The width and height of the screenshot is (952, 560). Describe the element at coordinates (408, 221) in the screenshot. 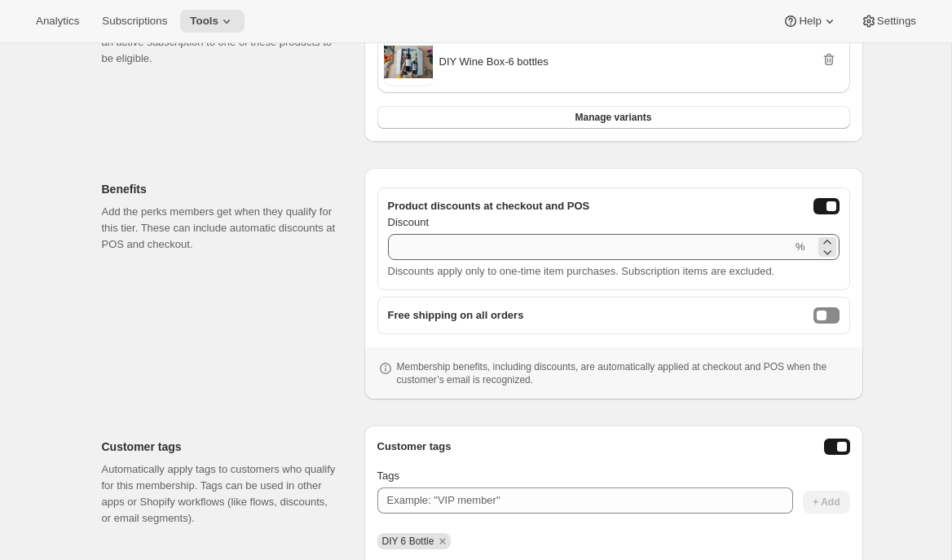

I see `span: Discount` at that location.